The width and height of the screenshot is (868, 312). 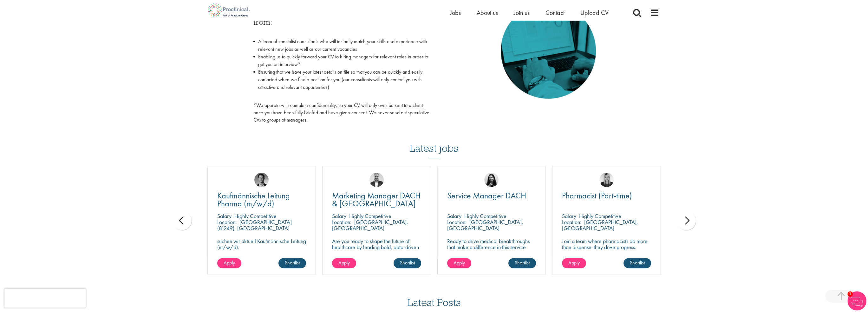 I want to click on a: Join us, so click(x=522, y=13).